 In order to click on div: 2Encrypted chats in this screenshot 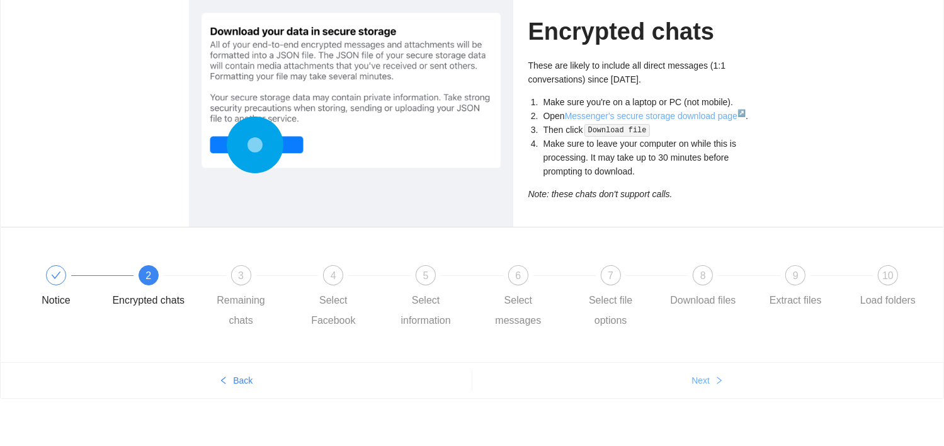, I will do `click(158, 288)`.